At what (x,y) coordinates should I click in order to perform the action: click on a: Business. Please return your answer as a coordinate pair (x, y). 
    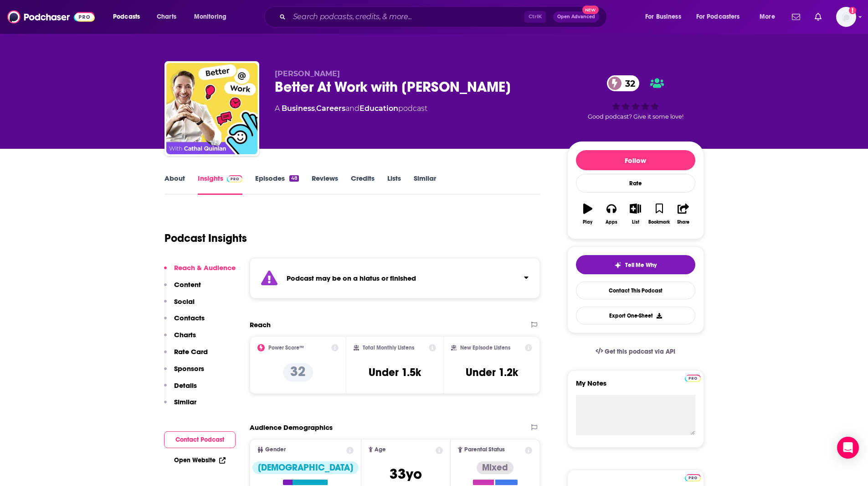
    Looking at the image, I should click on (298, 108).